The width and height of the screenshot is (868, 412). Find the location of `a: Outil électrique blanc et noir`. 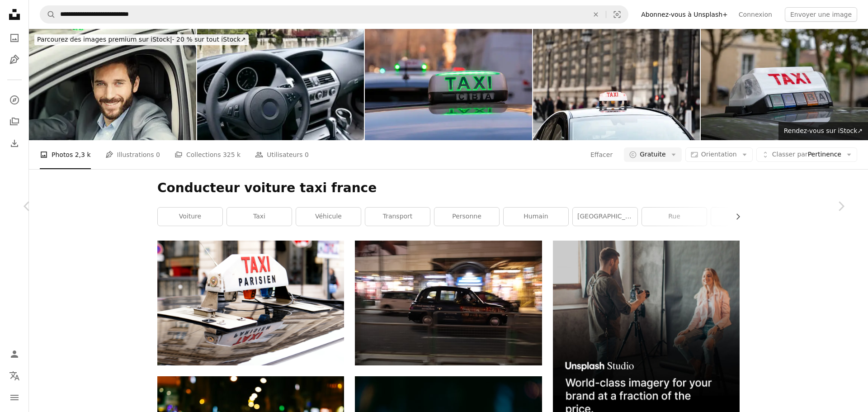

a: Outil électrique blanc et noir is located at coordinates (251, 303).